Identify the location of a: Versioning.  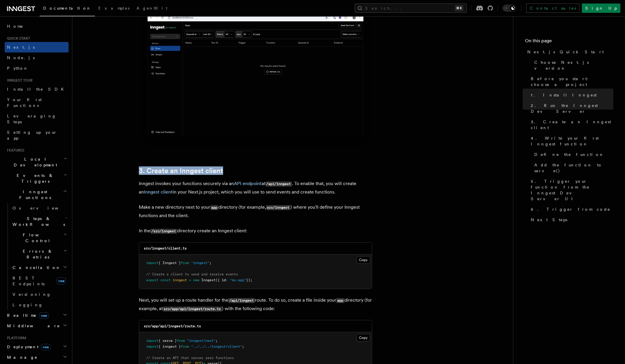
(39, 294).